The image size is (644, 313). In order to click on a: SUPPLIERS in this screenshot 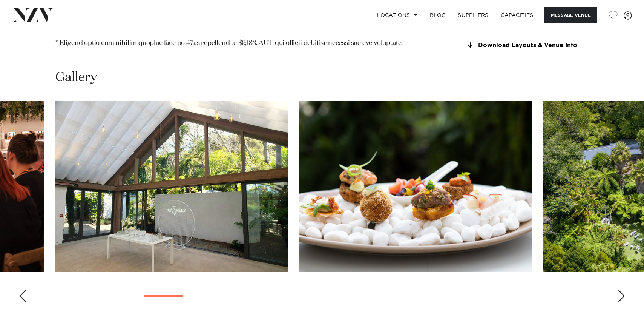, I will do `click(473, 15)`.